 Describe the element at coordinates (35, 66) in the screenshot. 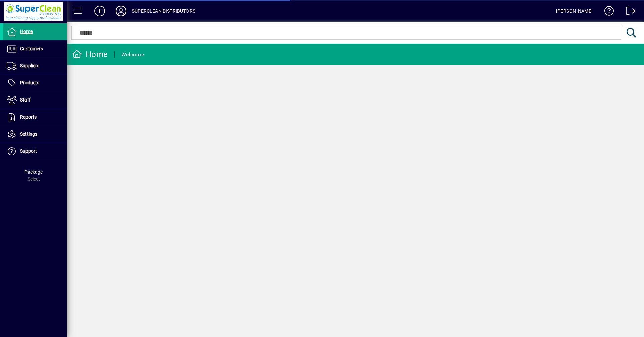

I see `a: Suppliers` at that location.